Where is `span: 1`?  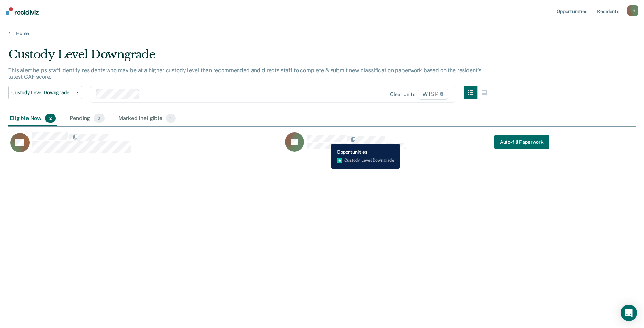 span: 1 is located at coordinates (170, 118).